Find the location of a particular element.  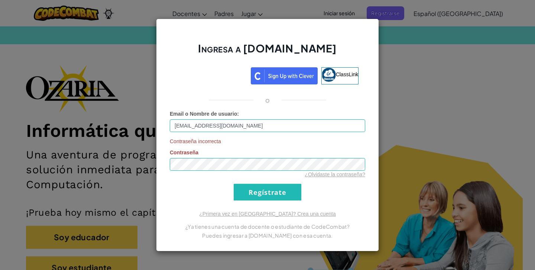

p: o is located at coordinates (267, 100).